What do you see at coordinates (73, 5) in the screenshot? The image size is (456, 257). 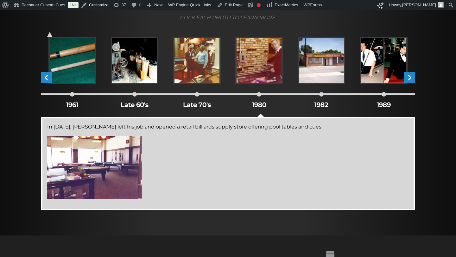 I see `a: Live` at bounding box center [73, 5].